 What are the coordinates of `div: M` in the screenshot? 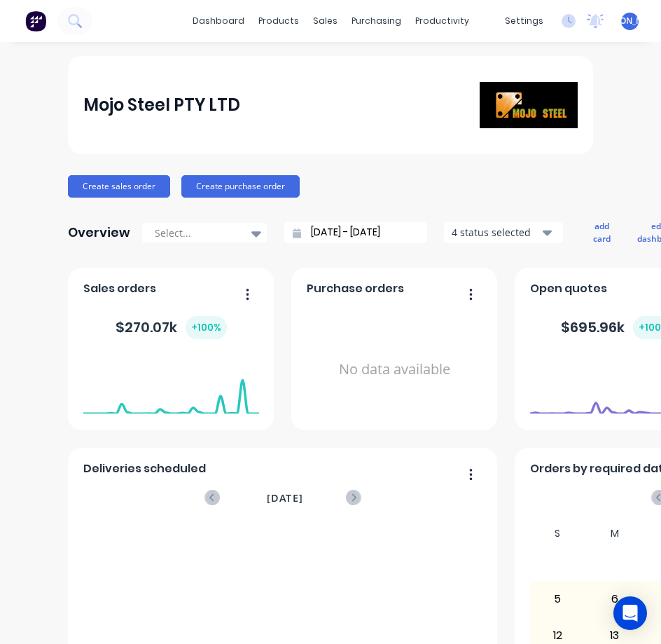 It's located at (615, 533).